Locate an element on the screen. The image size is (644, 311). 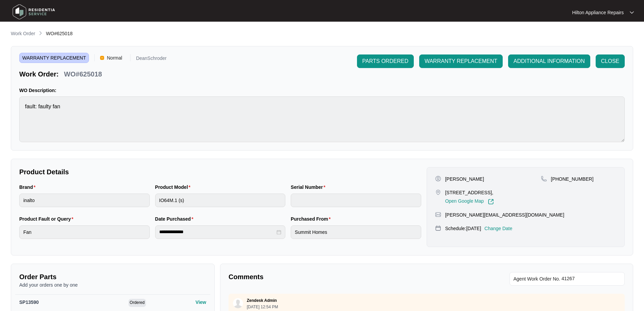
span: PARTS ORDERED is located at coordinates (385, 61).